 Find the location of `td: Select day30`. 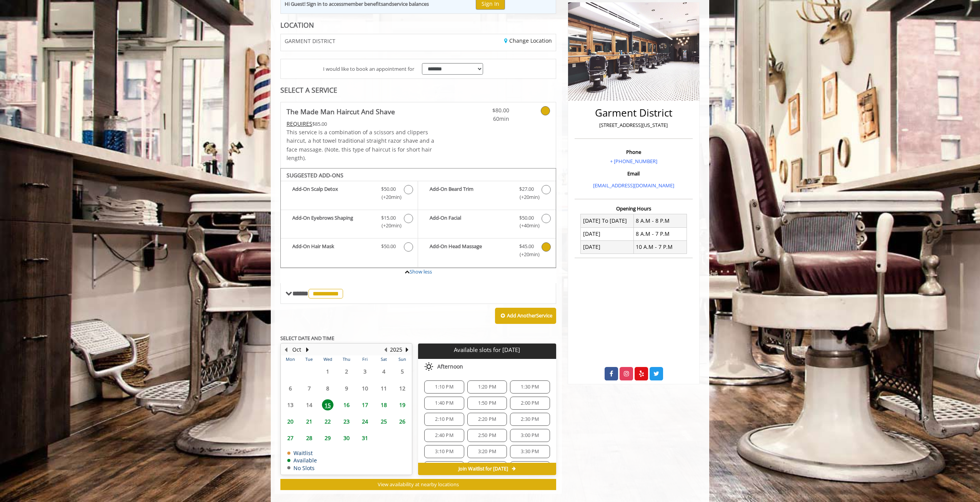

td: Select day30 is located at coordinates (346, 438).